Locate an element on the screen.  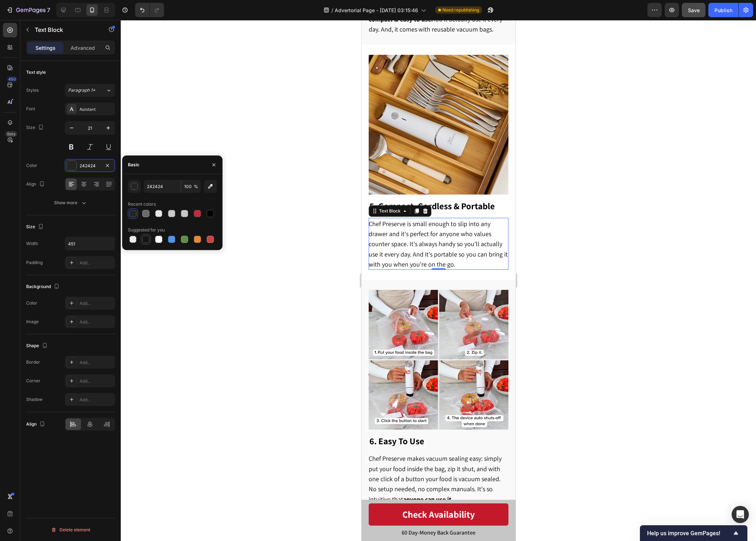
p: Settings is located at coordinates (46, 48).